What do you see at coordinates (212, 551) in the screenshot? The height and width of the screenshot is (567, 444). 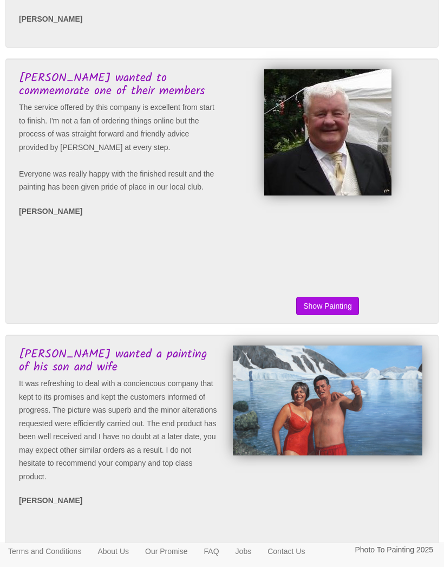 I see `a: FAQ` at bounding box center [212, 551].